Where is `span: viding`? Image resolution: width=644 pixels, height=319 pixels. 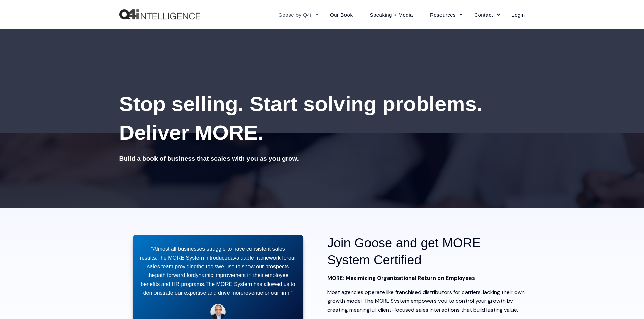
span: viding is located at coordinates (190, 266).